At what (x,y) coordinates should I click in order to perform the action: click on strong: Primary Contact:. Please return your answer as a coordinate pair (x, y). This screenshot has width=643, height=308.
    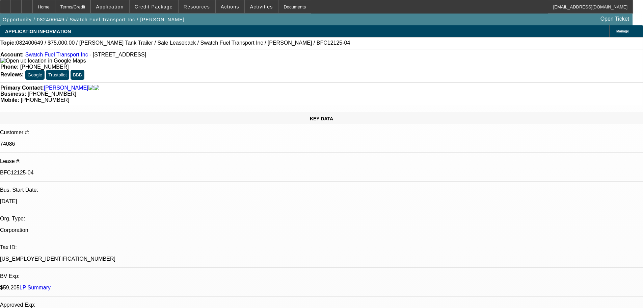
    Looking at the image, I should click on (22, 88).